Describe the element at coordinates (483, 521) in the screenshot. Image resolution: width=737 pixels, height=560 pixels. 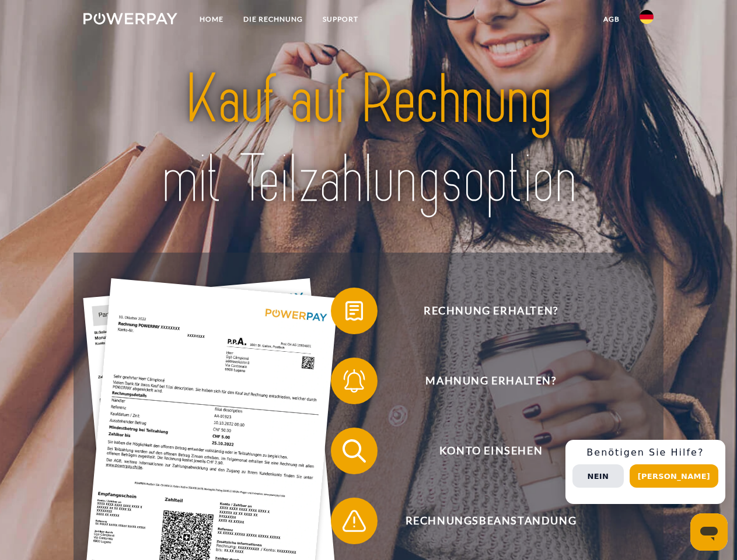
I see `a: Rechnungsbeanstandung` at that location.